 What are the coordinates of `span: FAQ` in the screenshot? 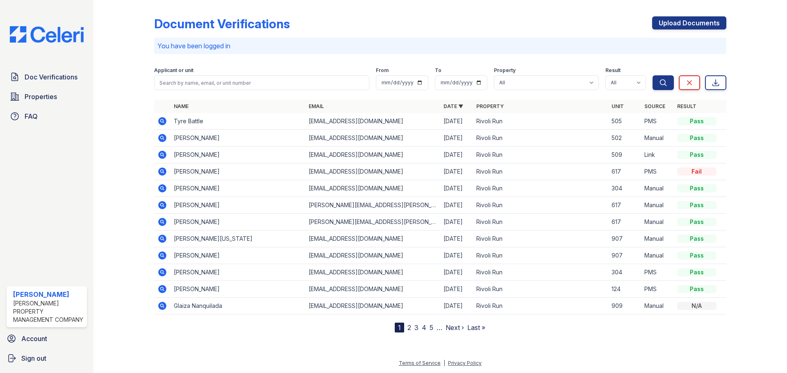 It's located at (31, 116).